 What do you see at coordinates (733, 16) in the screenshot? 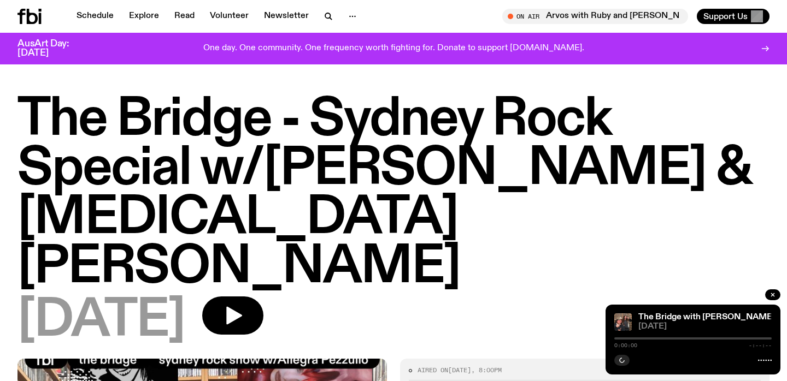
I see `button: Support Us` at bounding box center [733, 16].